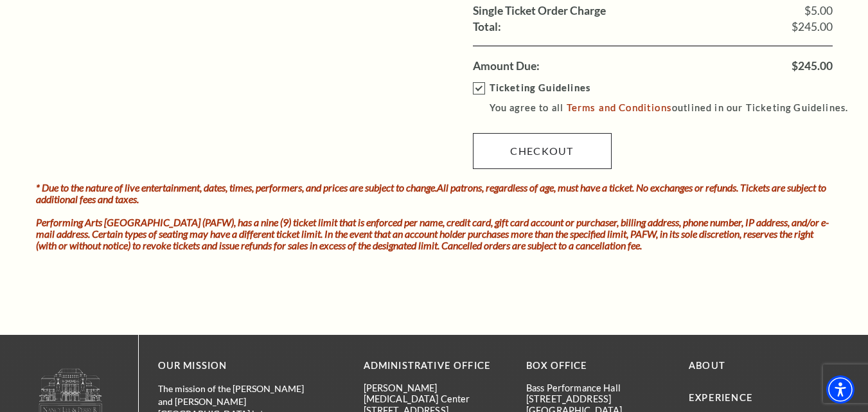  What do you see at coordinates (597, 366) in the screenshot?
I see `p: BOX OFFICE` at bounding box center [597, 366].